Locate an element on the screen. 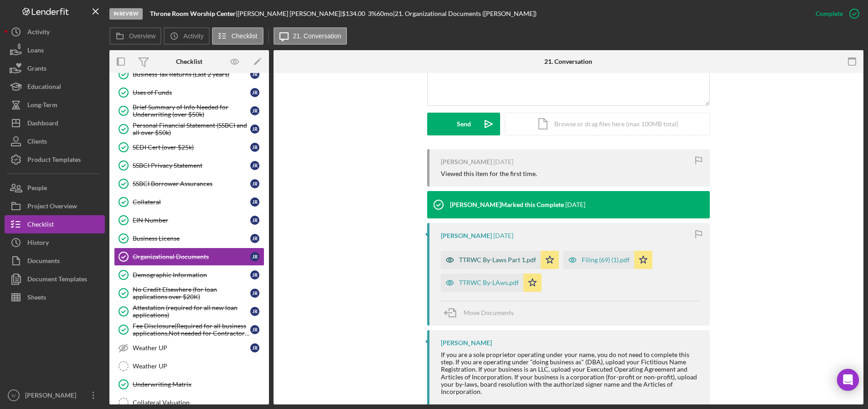 The image size is (868, 409). div: SEDI Cert (over $25k) is located at coordinates (192, 147).